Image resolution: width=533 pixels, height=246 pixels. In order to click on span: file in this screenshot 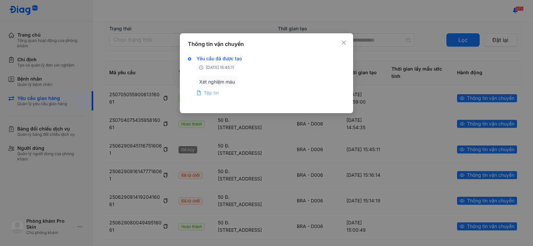, I will do `click(199, 93)`.